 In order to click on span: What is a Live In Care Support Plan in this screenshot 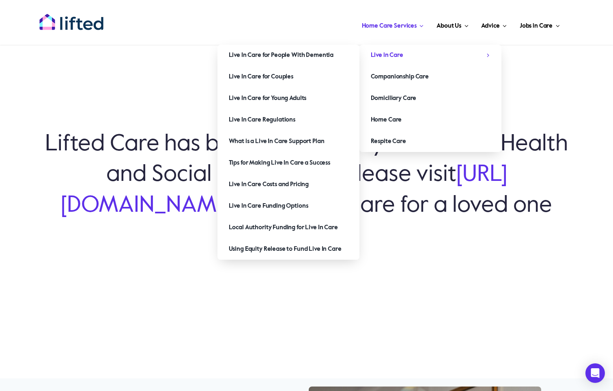, I will do `click(277, 141)`.